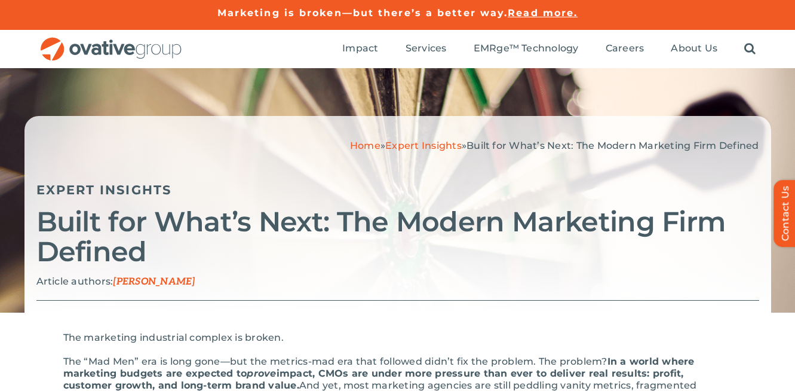 Image resolution: width=795 pixels, height=391 pixels. What do you see at coordinates (365, 145) in the screenshot?
I see `a: Home` at bounding box center [365, 145].